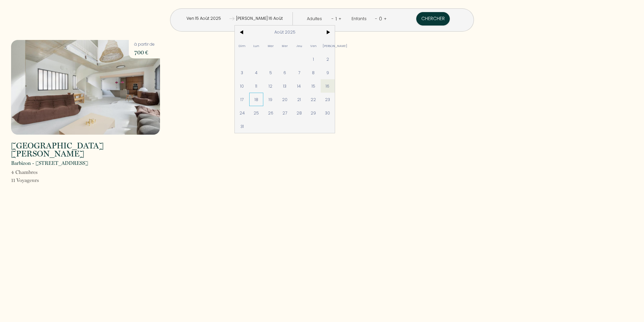  What do you see at coordinates (360, 19) in the screenshot?
I see `div: Enfants` at bounding box center [360, 19].